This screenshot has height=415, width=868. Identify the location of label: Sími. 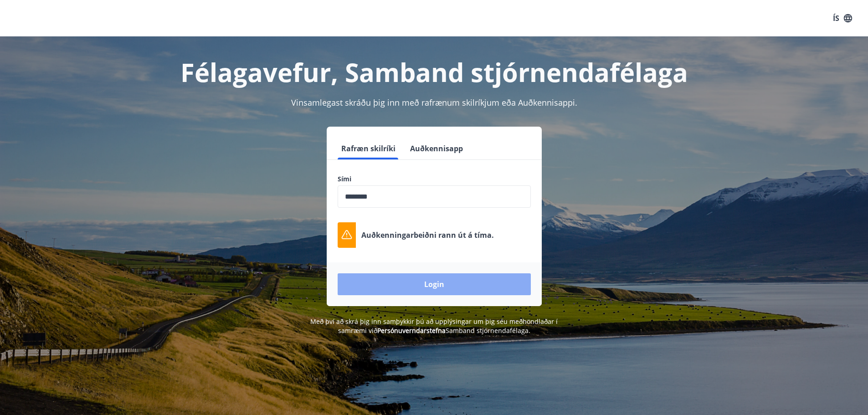
(434, 179).